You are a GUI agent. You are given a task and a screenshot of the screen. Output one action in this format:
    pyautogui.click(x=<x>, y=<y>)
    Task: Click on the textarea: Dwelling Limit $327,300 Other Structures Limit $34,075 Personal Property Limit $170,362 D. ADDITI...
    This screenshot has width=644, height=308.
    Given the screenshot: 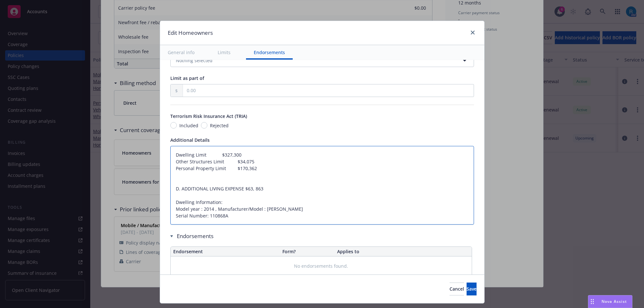 What is the action you would take?
    pyautogui.click(x=322, y=185)
    